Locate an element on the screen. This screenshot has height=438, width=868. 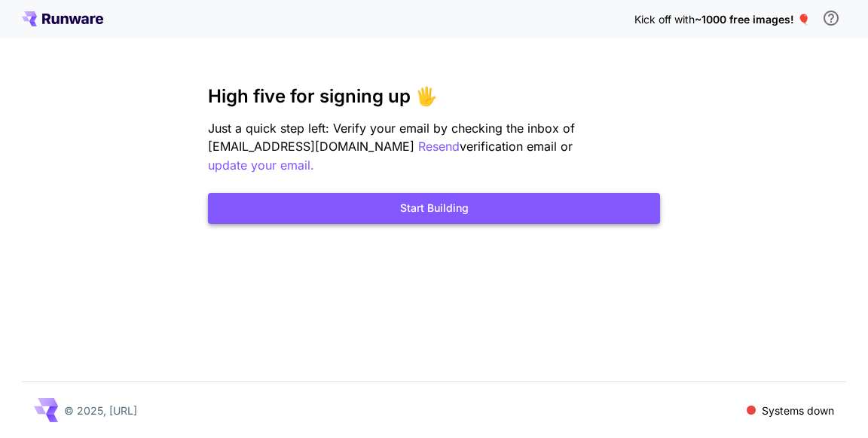
h3: High five for signing up 🖐️ is located at coordinates (434, 97).